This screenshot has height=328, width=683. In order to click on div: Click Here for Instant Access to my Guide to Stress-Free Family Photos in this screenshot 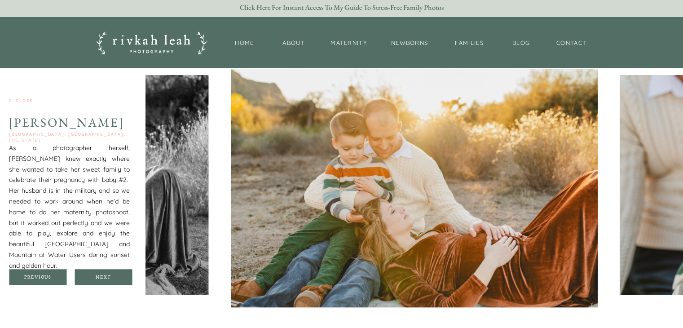, I will do `click(342, 8)`.